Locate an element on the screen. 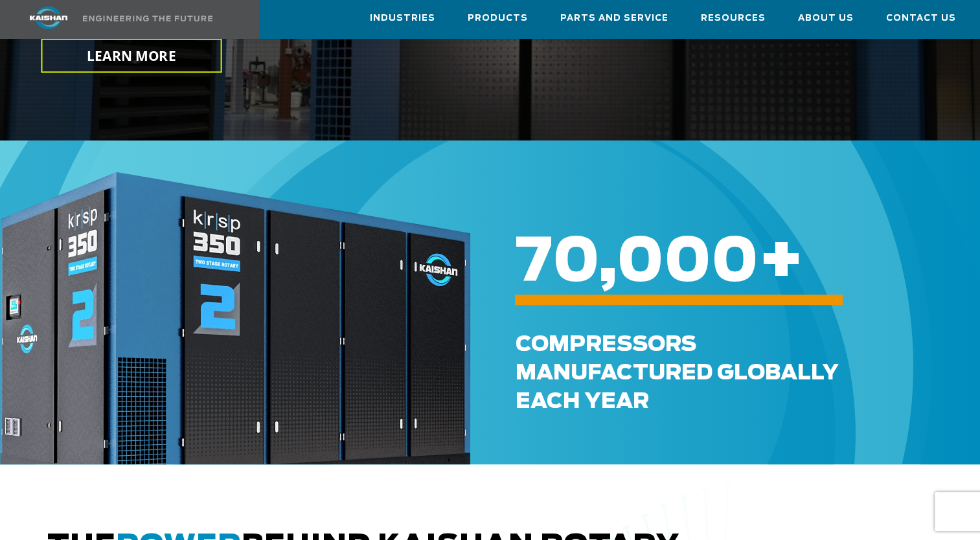  a: LEARN MORE is located at coordinates (131, 56).